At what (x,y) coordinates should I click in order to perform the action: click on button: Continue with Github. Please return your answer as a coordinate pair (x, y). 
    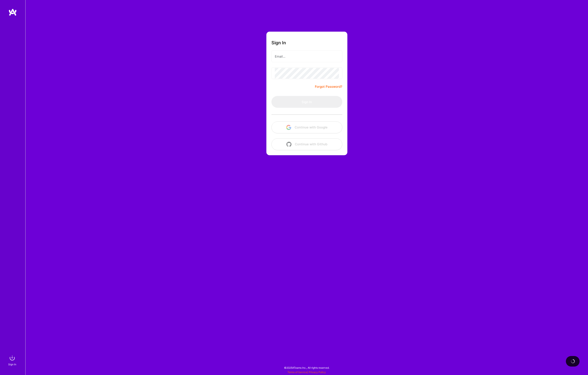
    Looking at the image, I should click on (307, 145).